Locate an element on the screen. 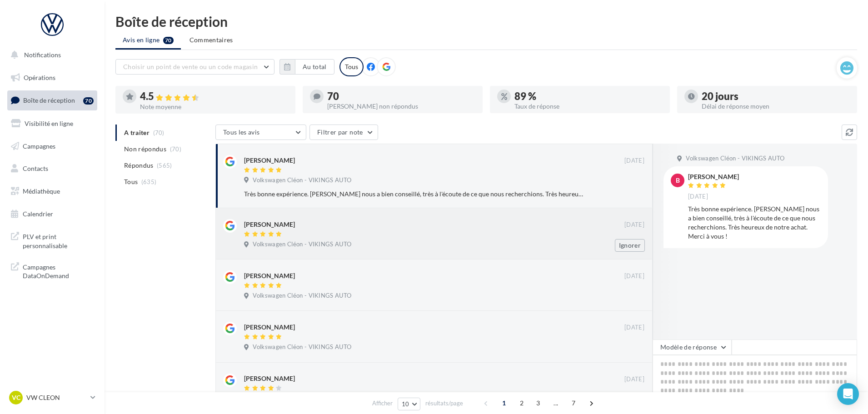 The image size is (868, 414). span: Notifications is located at coordinates (43, 54).